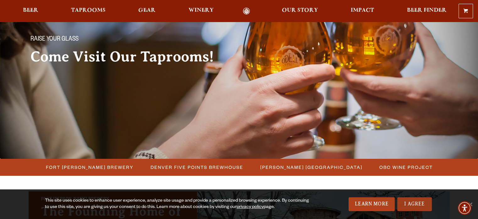  I want to click on span: Beer, so click(31, 10).